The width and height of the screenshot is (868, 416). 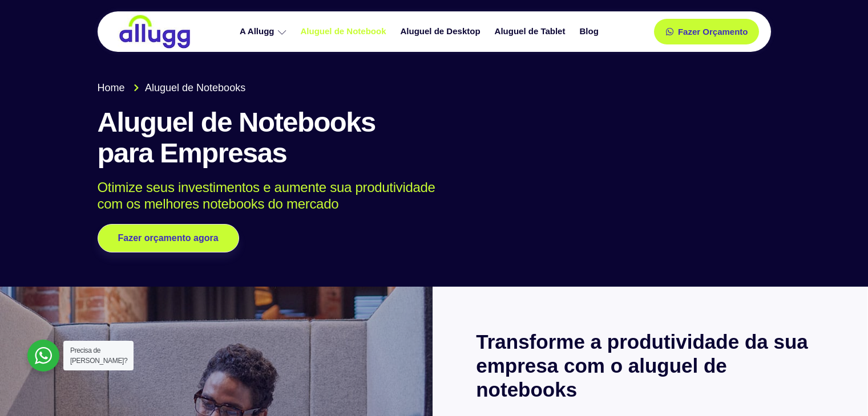 I want to click on a: Aluguel de Notebook, so click(x=345, y=32).